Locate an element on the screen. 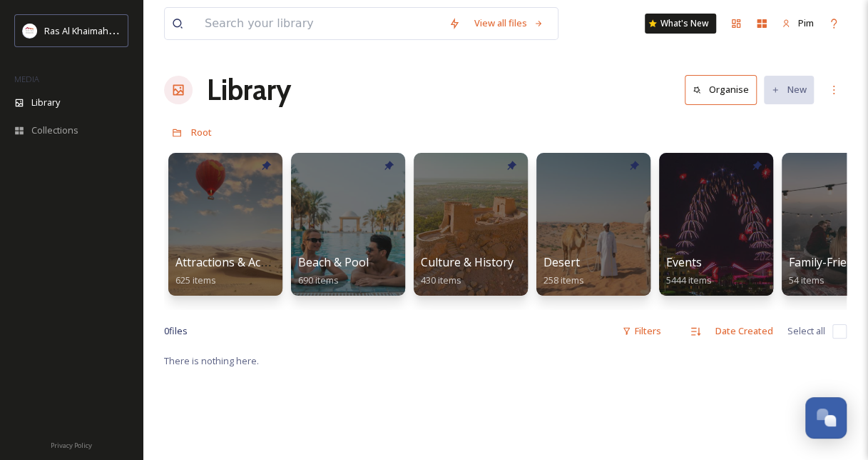 The height and width of the screenshot is (460, 868). span: Attractions & Activities is located at coordinates (235, 262).